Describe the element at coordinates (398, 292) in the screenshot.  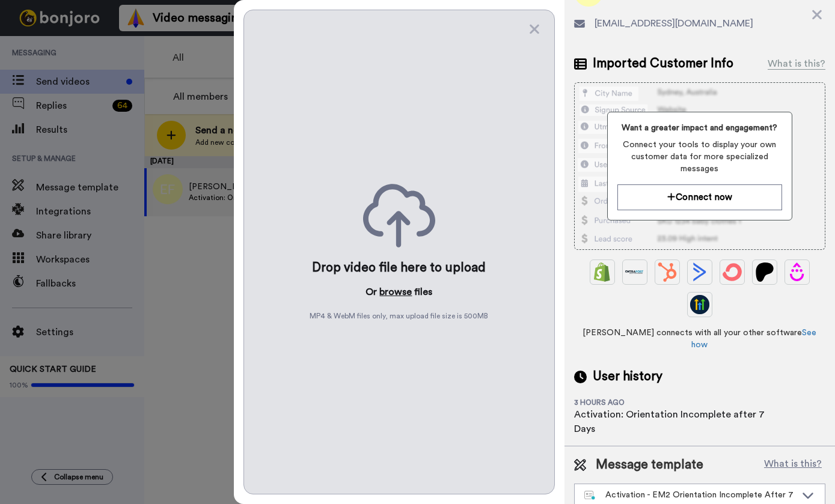
I see `p: Or files` at that location.